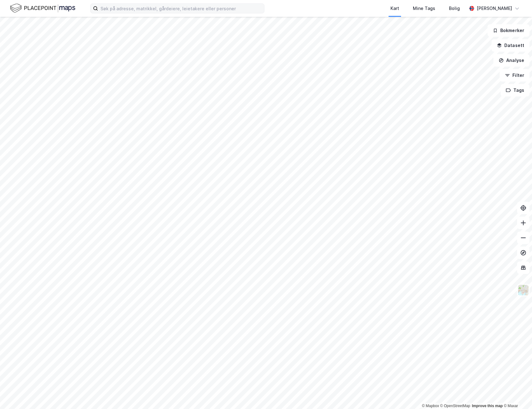  What do you see at coordinates (454, 8) in the screenshot?
I see `div: Bolig` at bounding box center [454, 8].